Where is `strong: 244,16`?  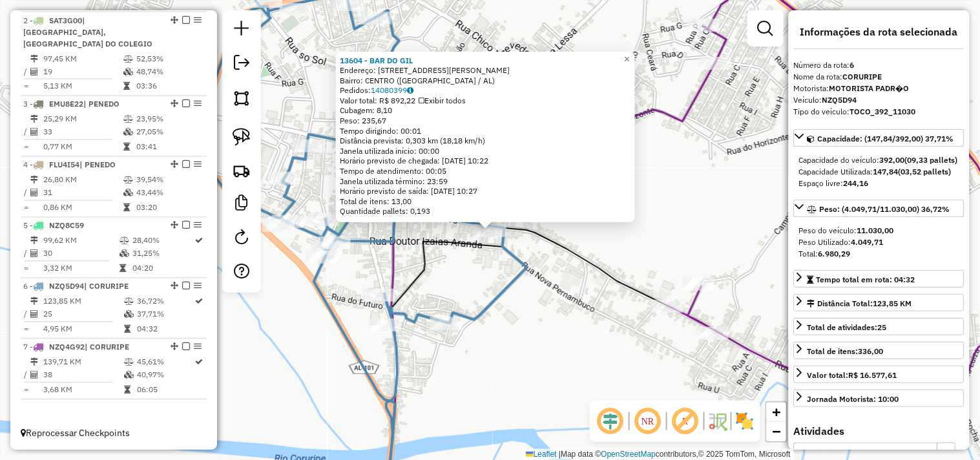 strong: 244,16 is located at coordinates (856, 183).